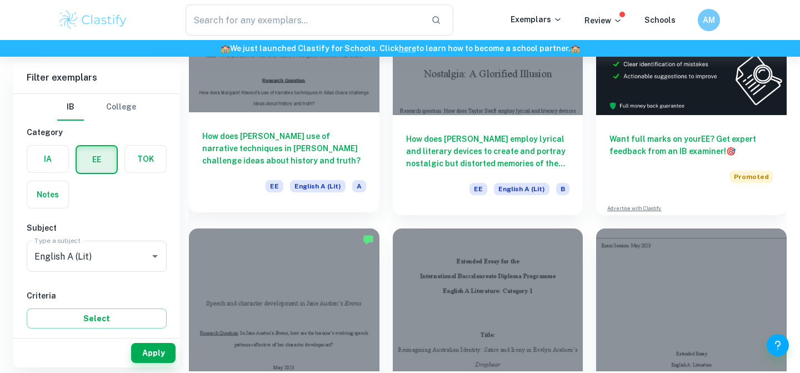  What do you see at coordinates (691, 145) in the screenshot?
I see `h6: Want full marks on your EE ? Get expert feedback from an IB examiner!` at bounding box center [691, 145].